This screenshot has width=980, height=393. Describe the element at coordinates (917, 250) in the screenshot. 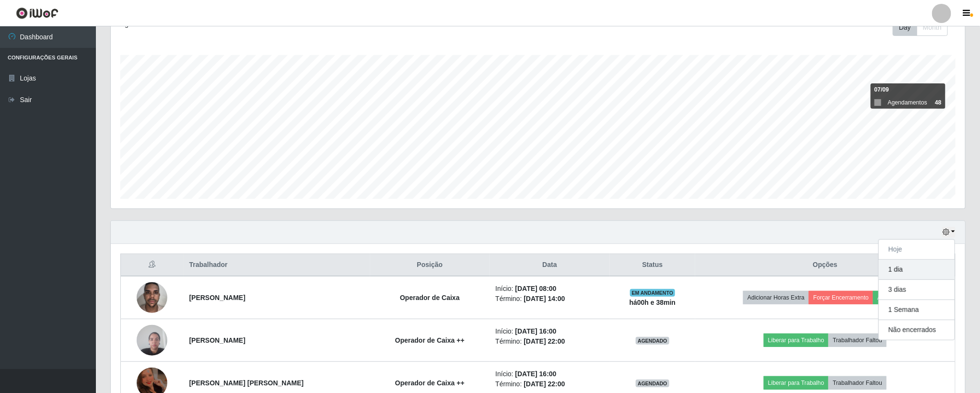

I see `button: Hoje` at that location.